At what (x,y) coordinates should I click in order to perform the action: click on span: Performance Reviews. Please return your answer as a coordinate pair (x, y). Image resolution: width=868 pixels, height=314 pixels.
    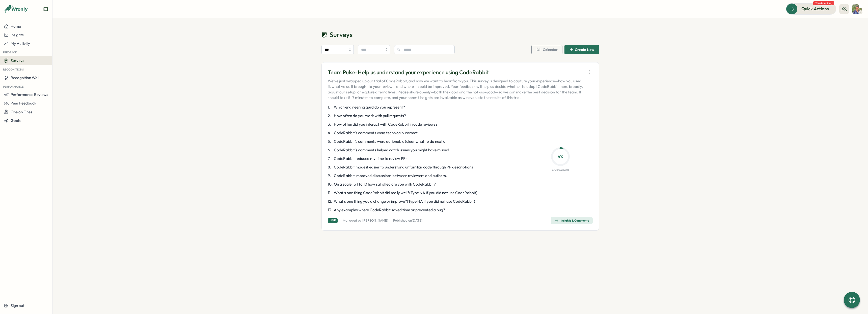
    Looking at the image, I should click on (29, 95).